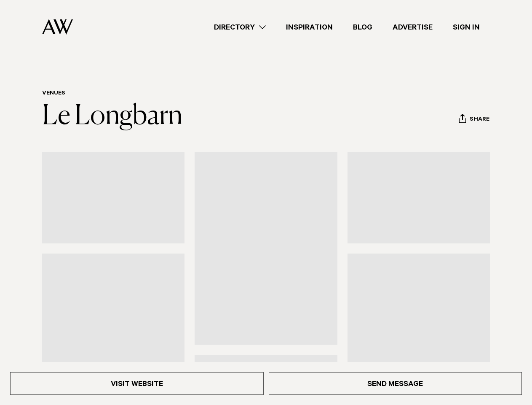 This screenshot has height=405, width=532. I want to click on a: Venues, so click(54, 94).